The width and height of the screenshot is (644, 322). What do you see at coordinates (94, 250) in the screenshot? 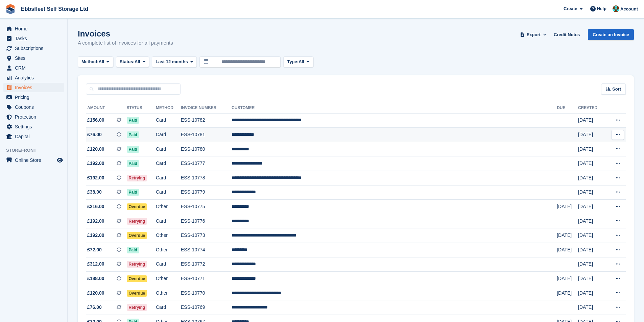
I see `span: £72.00` at bounding box center [94, 250].